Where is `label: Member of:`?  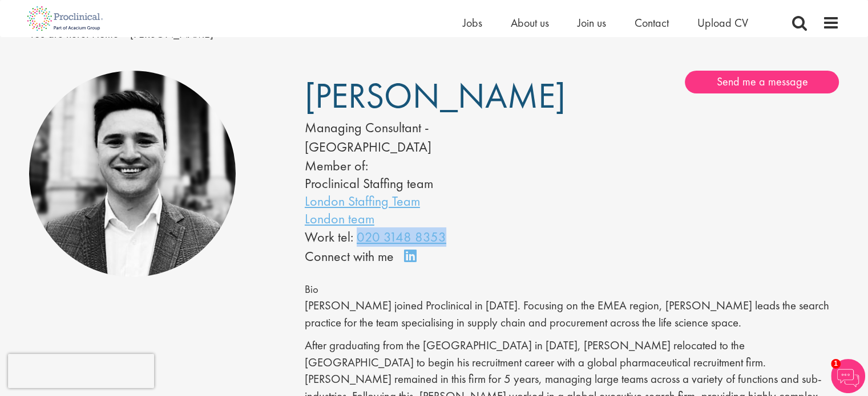 label: Member of: is located at coordinates (336, 166).